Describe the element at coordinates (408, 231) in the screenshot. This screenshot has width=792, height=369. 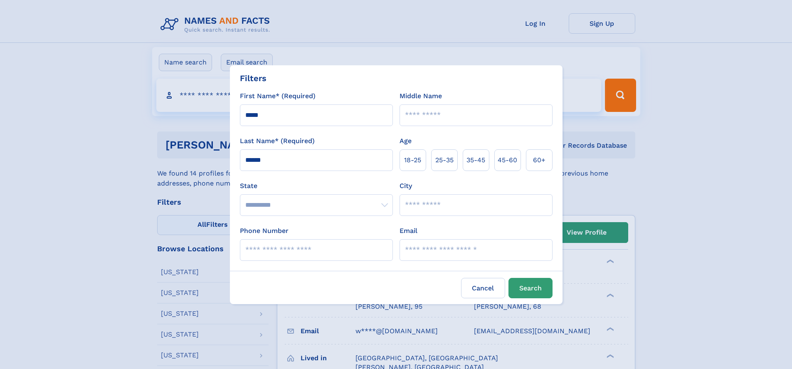
I see `label: Email` at that location.